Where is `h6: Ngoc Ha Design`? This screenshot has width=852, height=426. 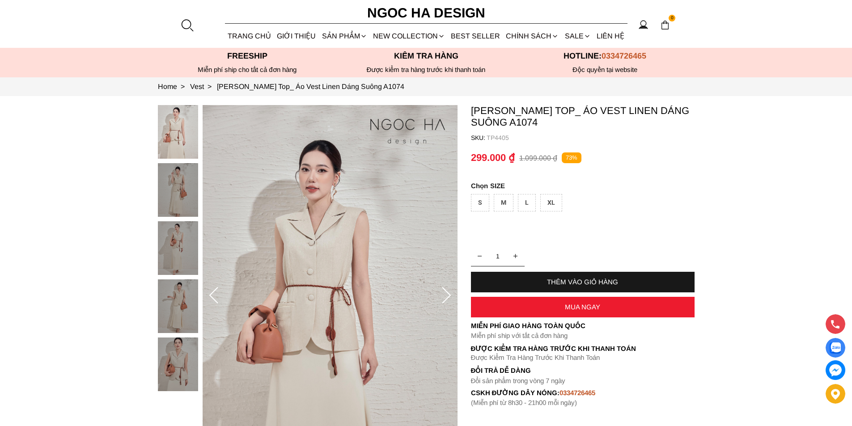
h6: Ngoc Ha Design is located at coordinates (426, 13).